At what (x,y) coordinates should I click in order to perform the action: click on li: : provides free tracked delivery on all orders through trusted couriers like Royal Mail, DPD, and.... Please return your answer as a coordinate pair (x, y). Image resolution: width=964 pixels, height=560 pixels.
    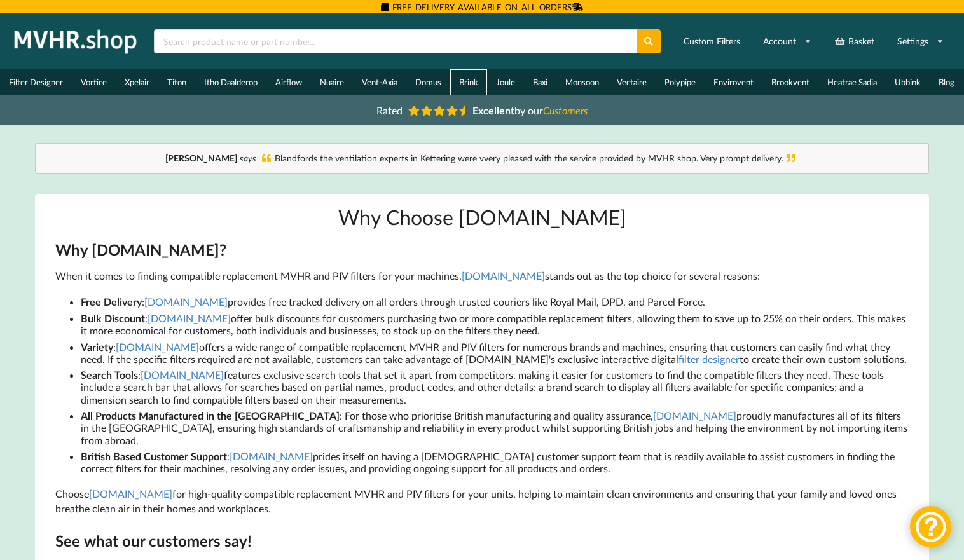
    Looking at the image, I should click on (495, 302).